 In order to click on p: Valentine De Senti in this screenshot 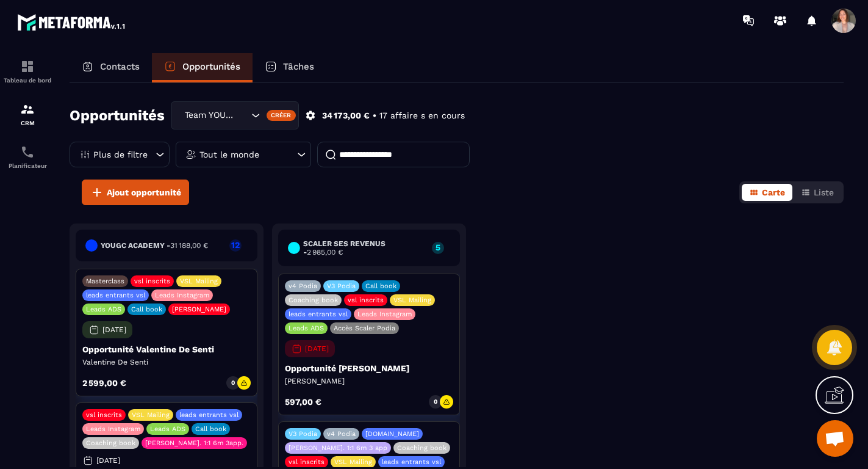, I will do `click(167, 362)`.